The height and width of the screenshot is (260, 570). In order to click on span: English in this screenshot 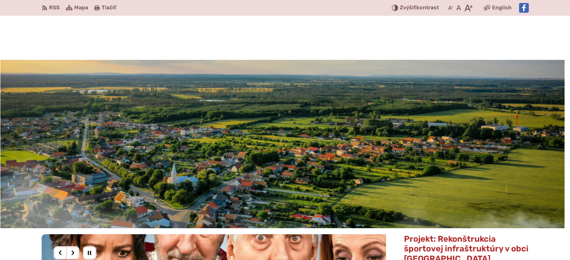, I will do `click(501, 8)`.